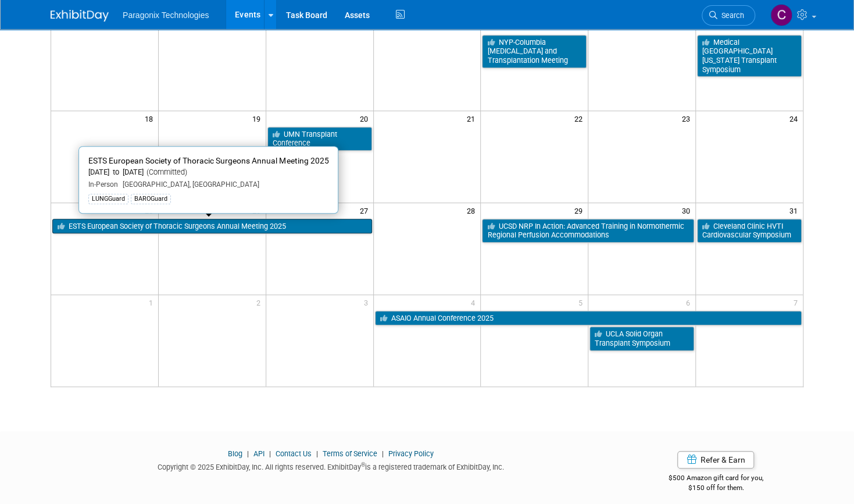 The image size is (854, 504). Describe the element at coordinates (798, 301) in the screenshot. I see `span: 7` at that location.